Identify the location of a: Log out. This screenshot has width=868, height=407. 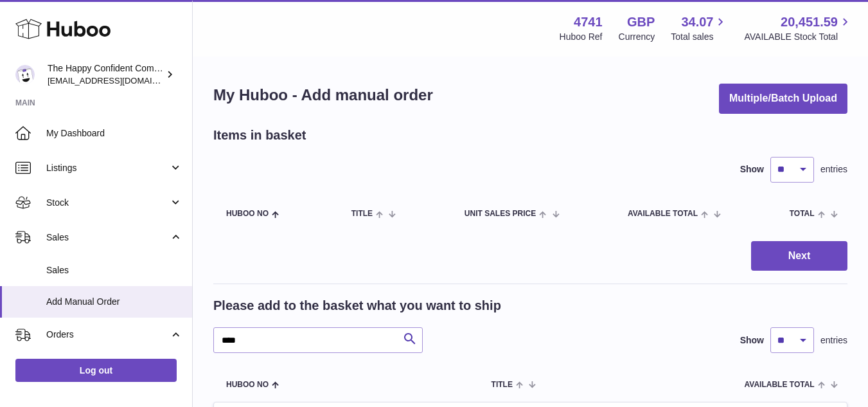
(96, 370).